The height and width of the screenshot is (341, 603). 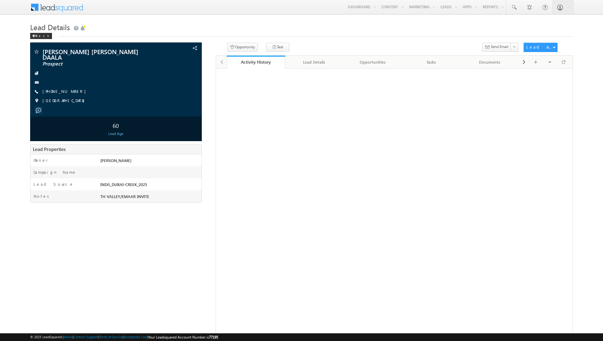 I want to click on a: Back, so click(x=42, y=35).